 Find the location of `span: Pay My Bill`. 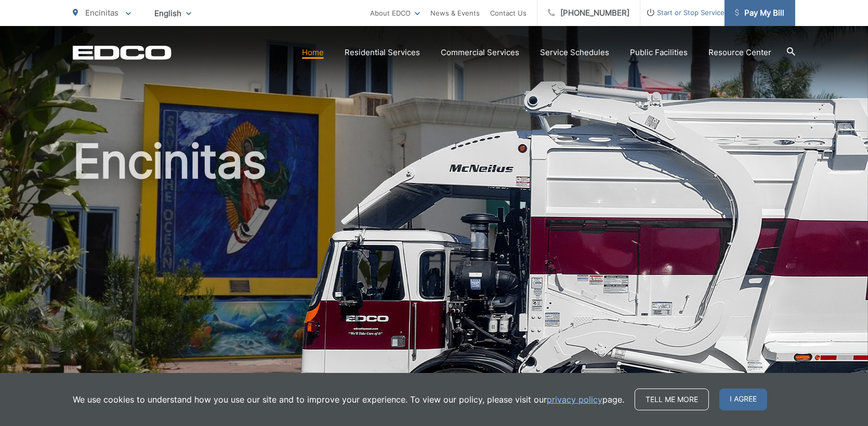

span: Pay My Bill is located at coordinates (759, 13).